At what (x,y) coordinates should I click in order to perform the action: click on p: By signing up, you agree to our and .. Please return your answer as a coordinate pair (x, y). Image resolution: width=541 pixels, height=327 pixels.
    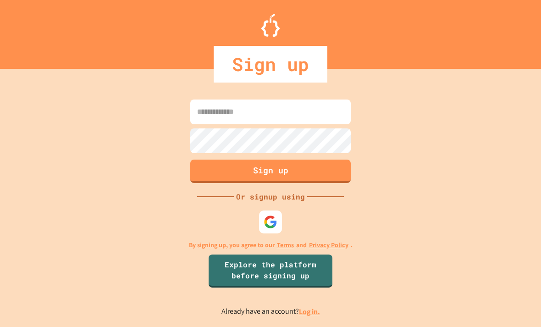
    Looking at the image, I should click on (271, 245).